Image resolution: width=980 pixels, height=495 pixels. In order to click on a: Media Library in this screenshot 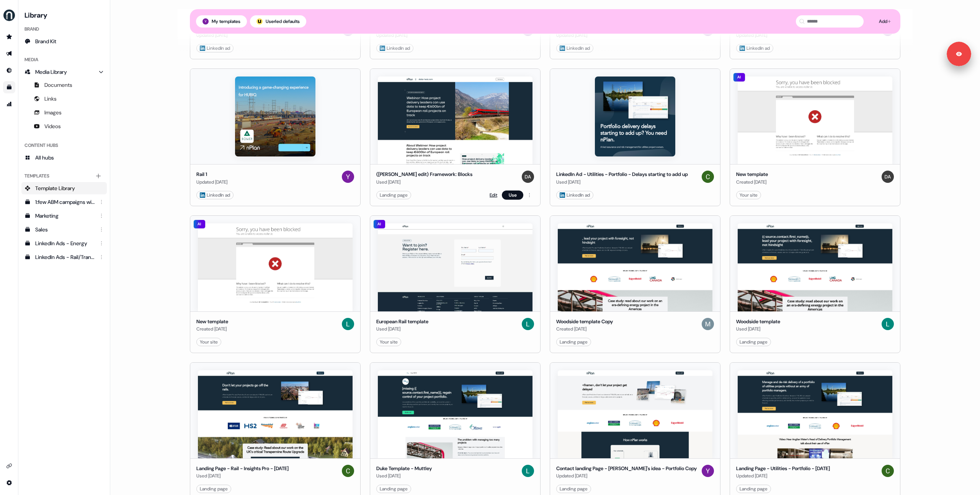, I will do `click(64, 72)`.